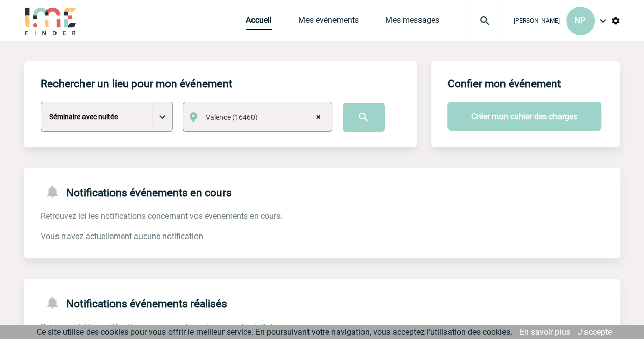  Describe the element at coordinates (122, 236) in the screenshot. I see `span: Vous n'avez actuellement aucune notification` at that location.